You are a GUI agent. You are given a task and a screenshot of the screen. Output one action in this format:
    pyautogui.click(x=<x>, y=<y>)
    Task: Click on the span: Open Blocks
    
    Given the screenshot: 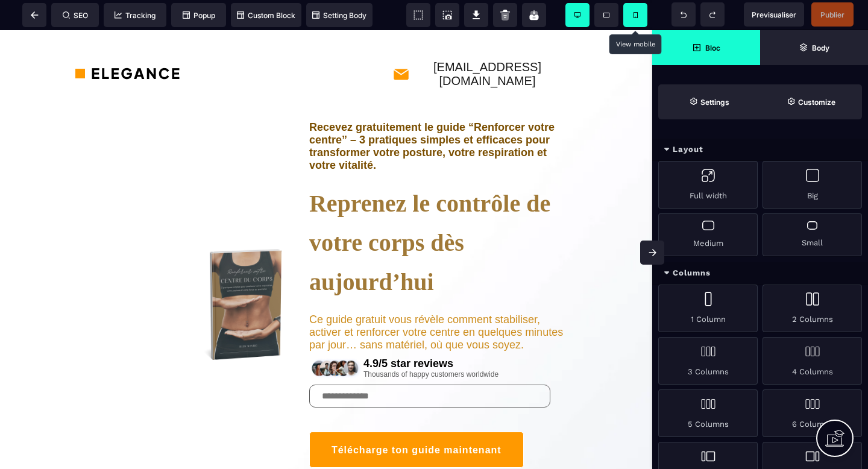 What is the action you would take?
    pyautogui.click(x=706, y=48)
    